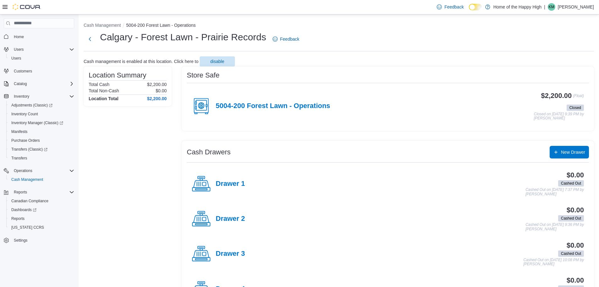 This screenshot has width=599, height=287. I want to click on span: Washington CCRS, so click(42, 227).